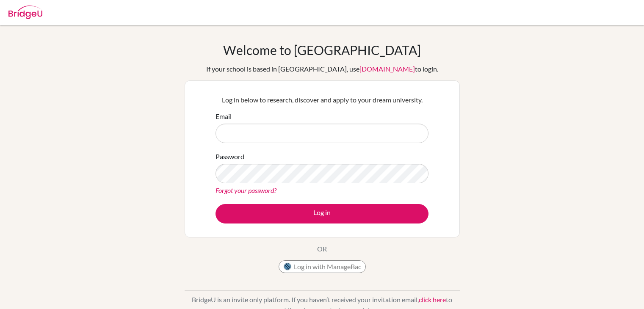 The height and width of the screenshot is (309, 644). What do you see at coordinates (246, 190) in the screenshot?
I see `a: Forgot your password?` at bounding box center [246, 190].